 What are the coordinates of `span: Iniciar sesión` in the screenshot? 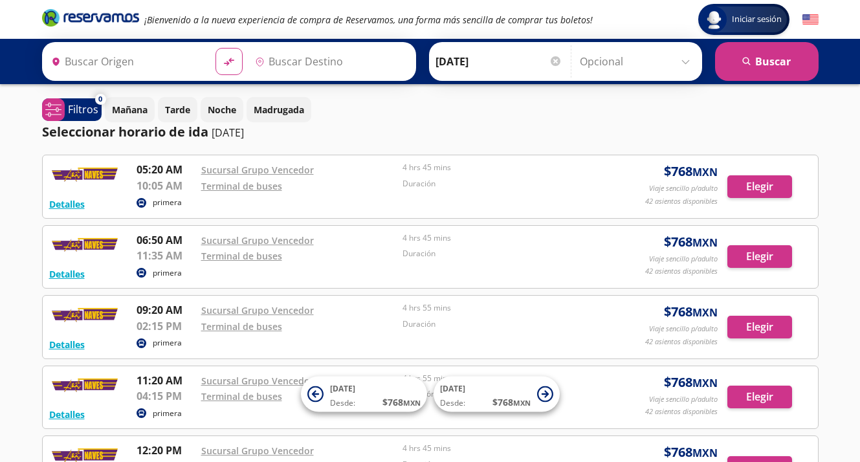 It's located at (757, 19).